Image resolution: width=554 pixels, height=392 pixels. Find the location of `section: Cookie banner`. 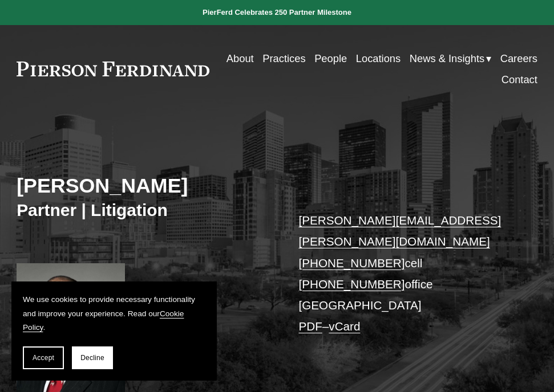

section: Cookie banner is located at coordinates (114, 331).